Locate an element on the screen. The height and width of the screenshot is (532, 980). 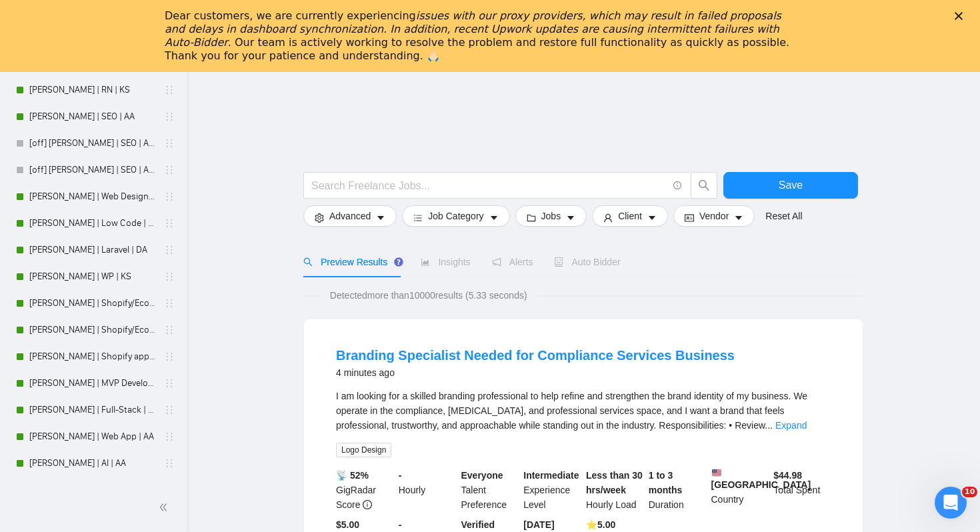
div: Hourly Load is located at coordinates (614, 490).